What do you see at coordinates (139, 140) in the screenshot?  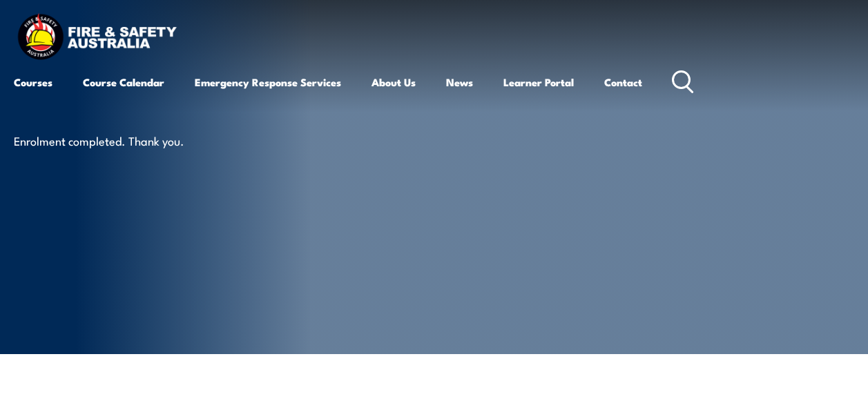 I see `p: Enrolment completed. Thank you.` at bounding box center [139, 140].